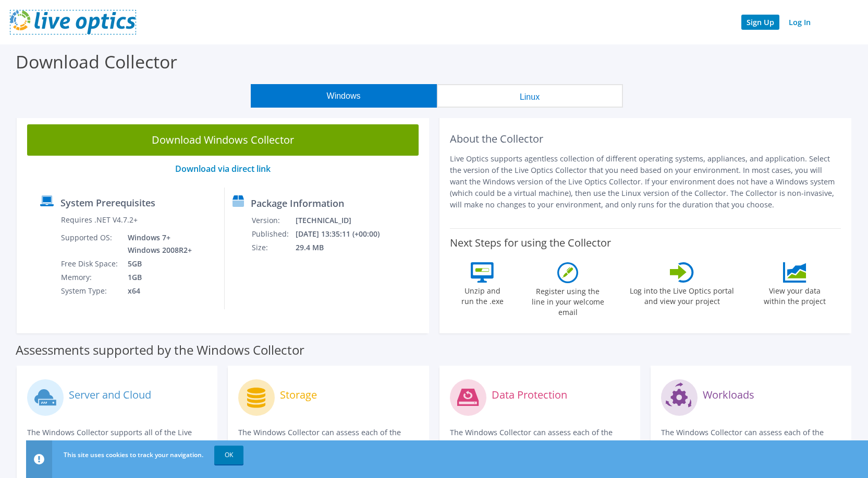 This screenshot has width=868, height=478. I want to click on a: Log In, so click(800, 22).